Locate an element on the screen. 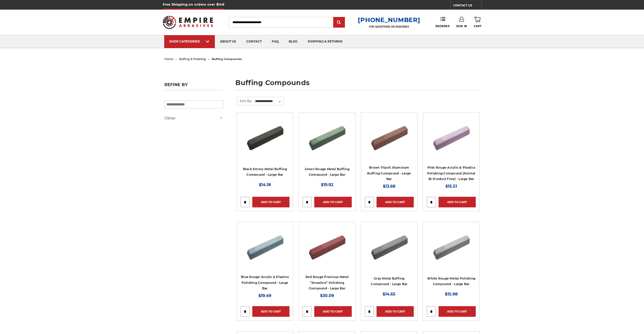 Image resolution: width=644 pixels, height=334 pixels. img: Red Rouge Jewelers Buffing Compound is located at coordinates (327, 246).